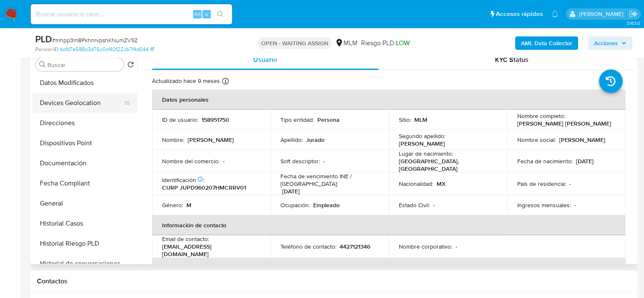 This screenshot has height=298, width=644. I want to click on input: Buscar, so click(84, 65).